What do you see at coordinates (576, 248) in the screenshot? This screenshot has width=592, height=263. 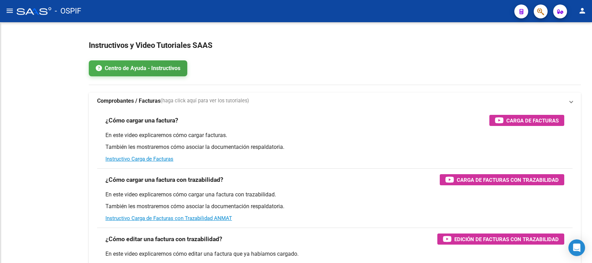 I see `div: Open Intercom Messenger` at bounding box center [576, 248].